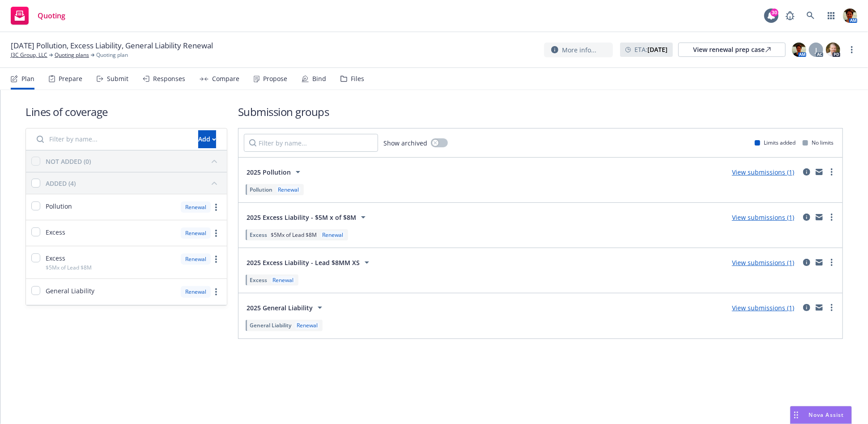 This screenshot has height=424, width=868. Describe the element at coordinates (52, 16) in the screenshot. I see `span: Quoting` at that location.